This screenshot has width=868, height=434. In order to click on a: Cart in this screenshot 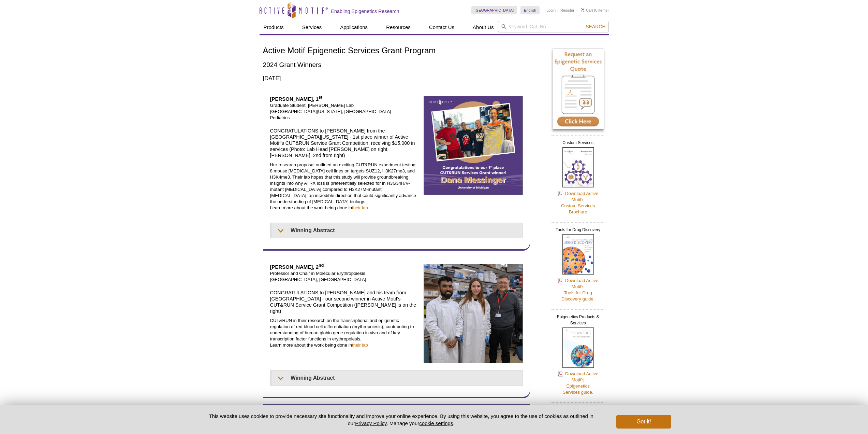, I will do `click(587, 10)`.